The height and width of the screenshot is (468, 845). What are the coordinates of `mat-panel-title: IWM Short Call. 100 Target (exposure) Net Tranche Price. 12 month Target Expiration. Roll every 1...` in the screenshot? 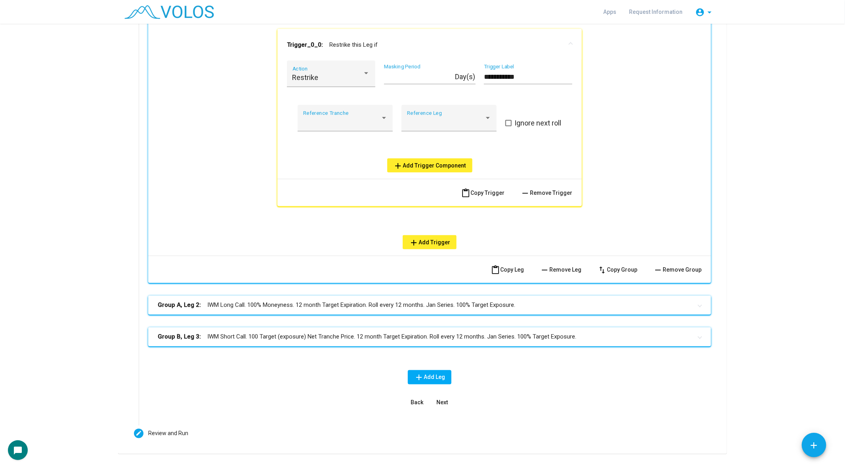 It's located at (425, 337).